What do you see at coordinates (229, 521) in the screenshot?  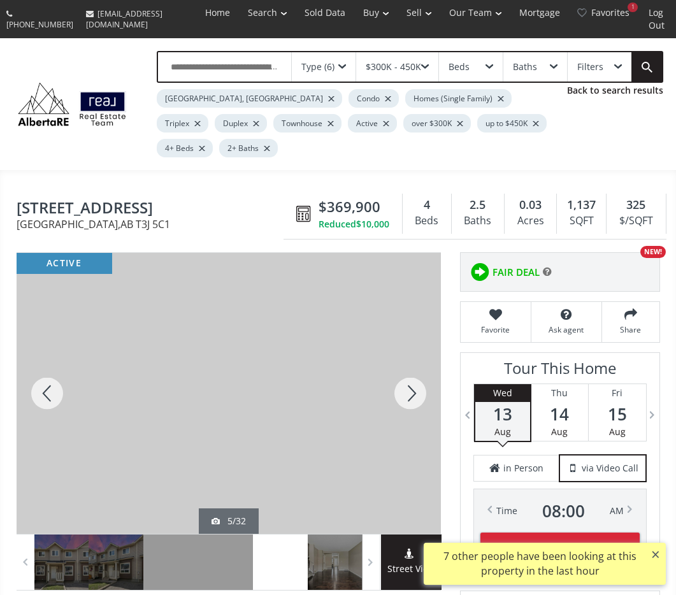 I see `div: 5/32` at bounding box center [229, 521].